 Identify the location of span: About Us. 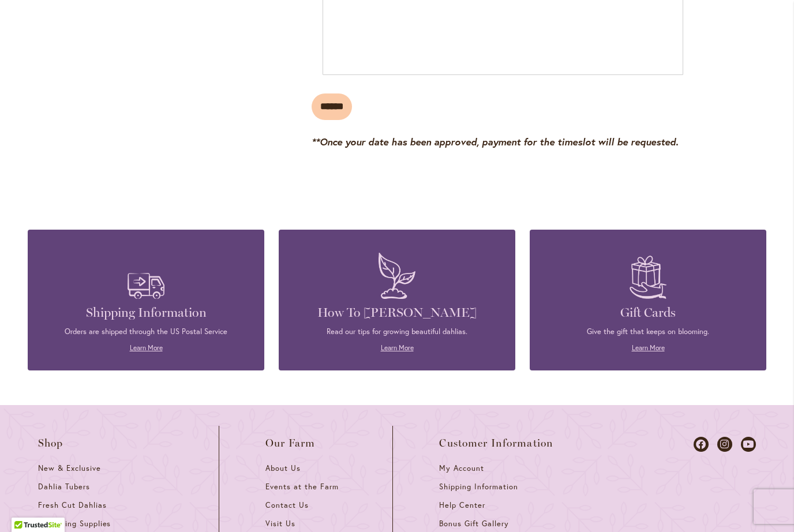
(283, 468).